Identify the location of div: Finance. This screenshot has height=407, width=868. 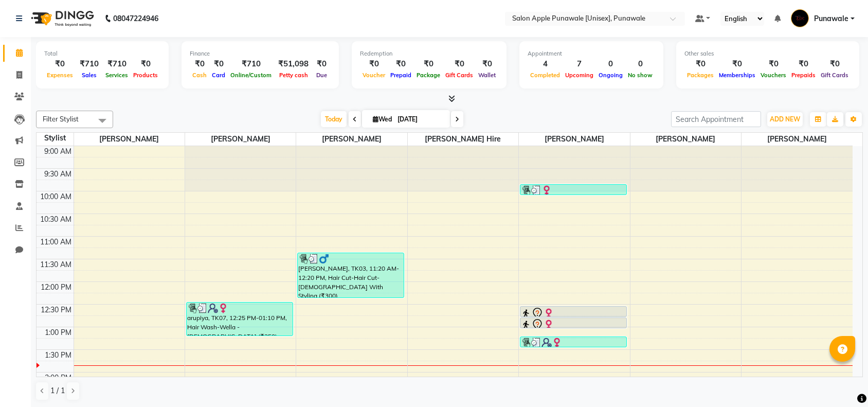
(260, 53).